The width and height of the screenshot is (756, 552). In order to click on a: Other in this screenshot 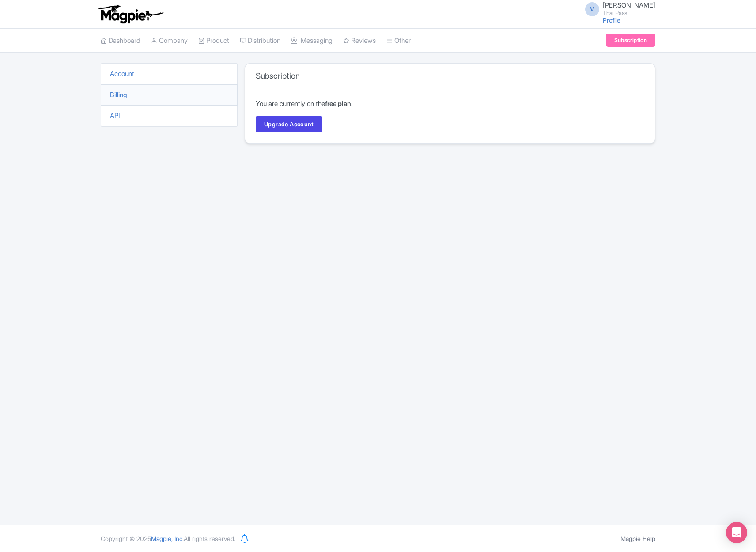, I will do `click(399, 41)`.